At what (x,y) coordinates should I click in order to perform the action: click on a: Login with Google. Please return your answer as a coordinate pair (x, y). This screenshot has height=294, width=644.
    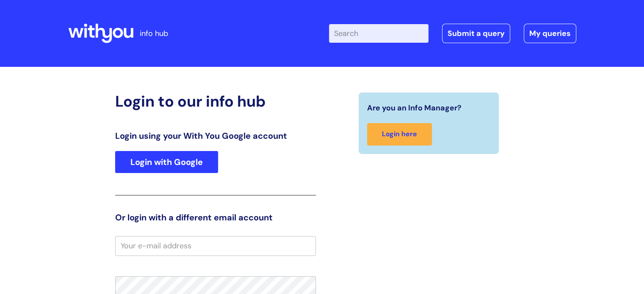
    Looking at the image, I should click on (166, 162).